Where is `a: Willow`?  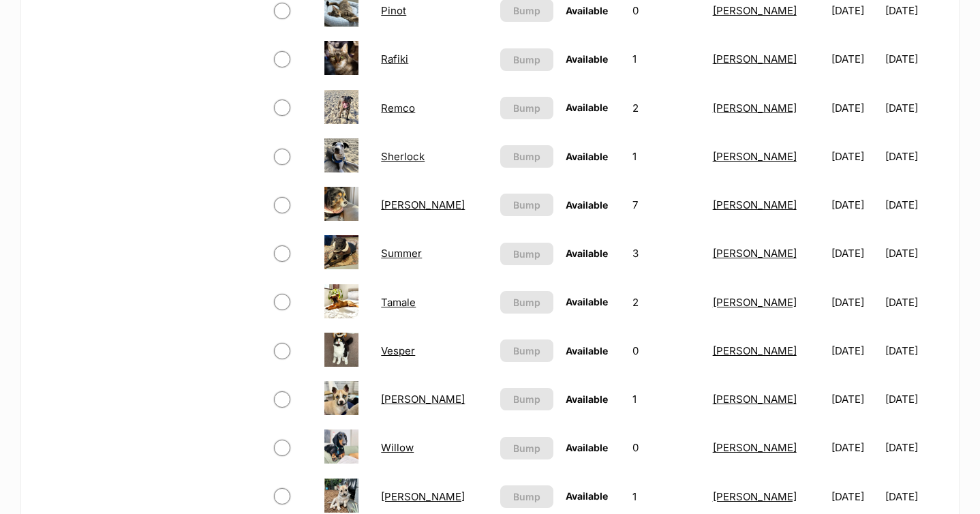 a: Willow is located at coordinates (397, 447).